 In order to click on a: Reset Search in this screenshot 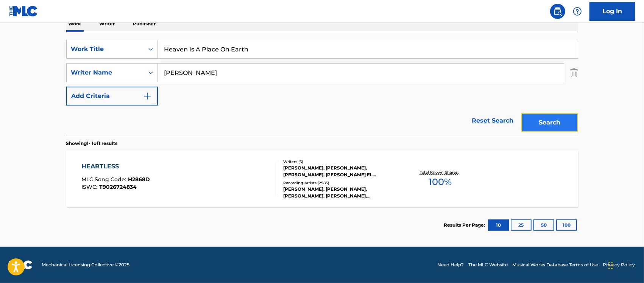, I will do `click(493, 121)`.